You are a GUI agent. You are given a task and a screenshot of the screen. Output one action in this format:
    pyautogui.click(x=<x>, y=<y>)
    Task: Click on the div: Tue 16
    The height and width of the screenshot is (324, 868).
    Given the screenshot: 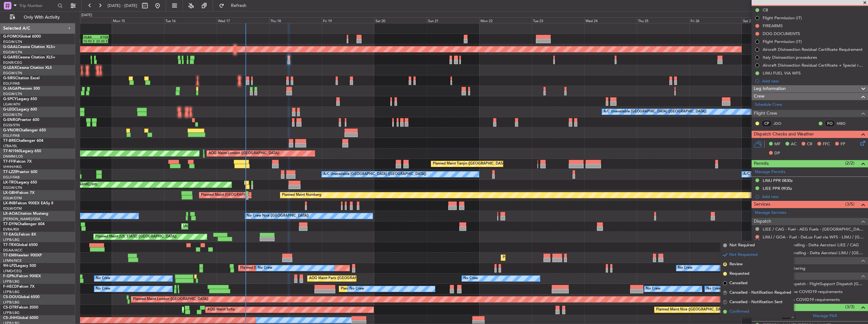 What is the action you would take?
    pyautogui.click(x=190, y=20)
    